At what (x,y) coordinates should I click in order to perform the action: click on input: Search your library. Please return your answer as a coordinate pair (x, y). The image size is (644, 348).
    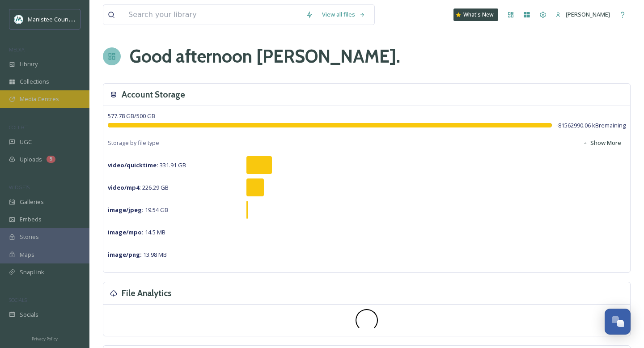
    Looking at the image, I should click on (212, 15).